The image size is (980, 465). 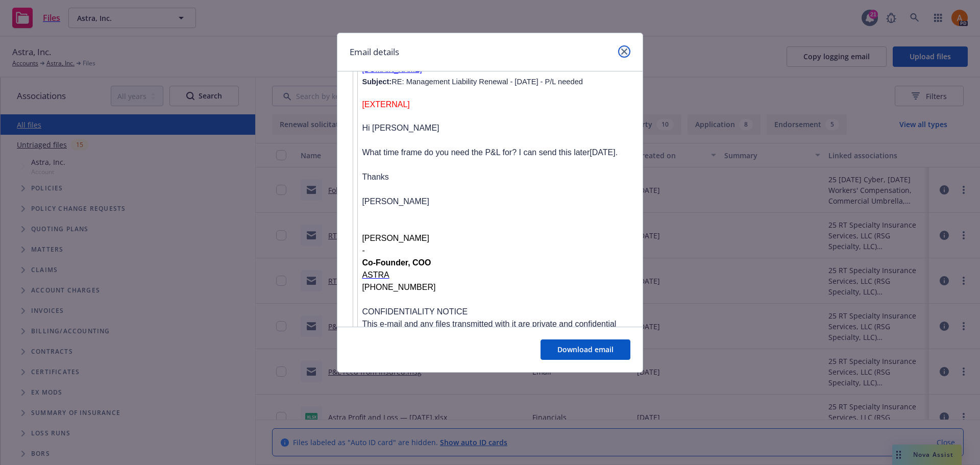 I want to click on span: Co-Founder, COO, so click(x=396, y=262).